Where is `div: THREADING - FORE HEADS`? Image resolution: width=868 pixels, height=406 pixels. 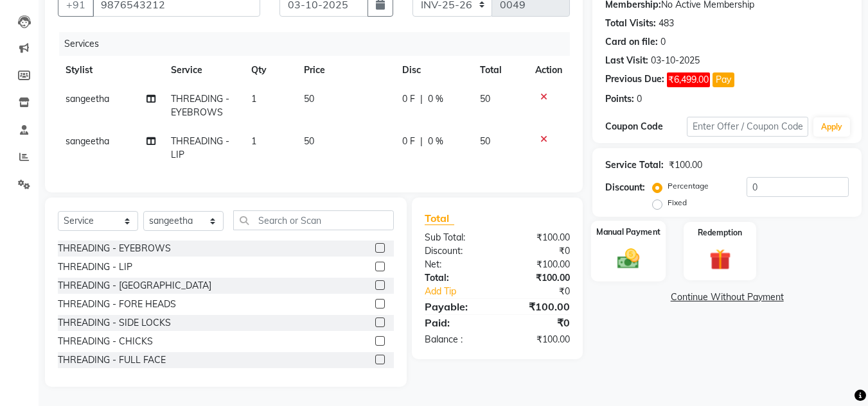
div: THREADING - FORE HEADS is located at coordinates (117, 304).